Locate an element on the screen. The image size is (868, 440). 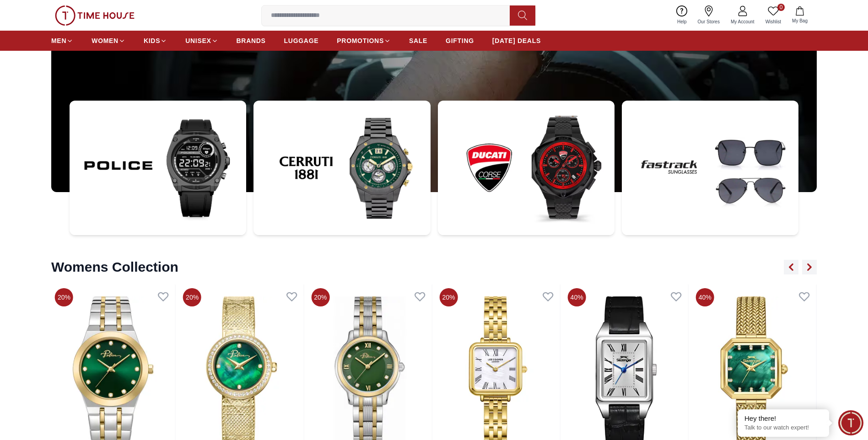
div: Chat Widget is located at coordinates (851, 423).